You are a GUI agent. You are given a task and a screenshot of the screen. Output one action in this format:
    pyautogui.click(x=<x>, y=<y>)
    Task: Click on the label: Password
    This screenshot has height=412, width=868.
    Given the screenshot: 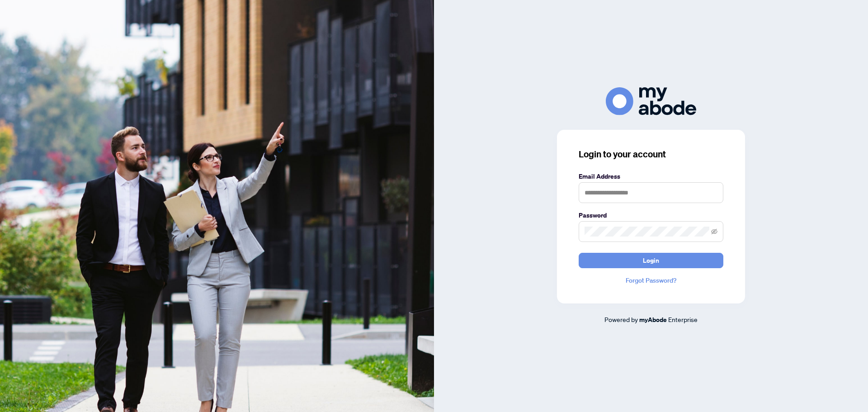 What is the action you would take?
    pyautogui.click(x=651, y=215)
    